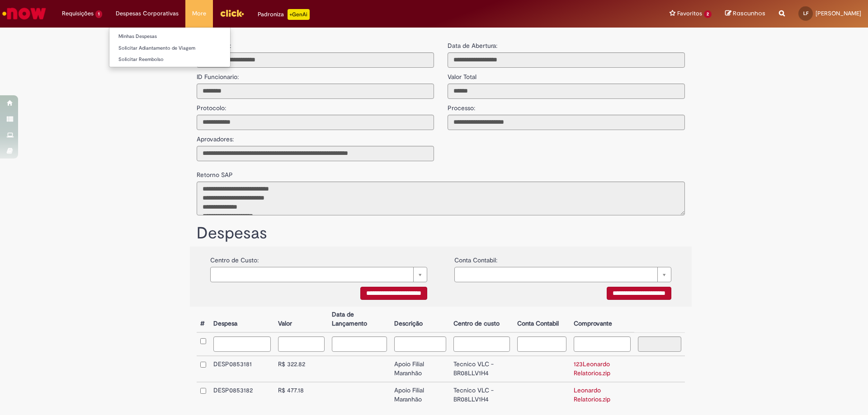 Image resolution: width=868 pixels, height=415 pixels. I want to click on th: Data de Lançamento, so click(359, 320).